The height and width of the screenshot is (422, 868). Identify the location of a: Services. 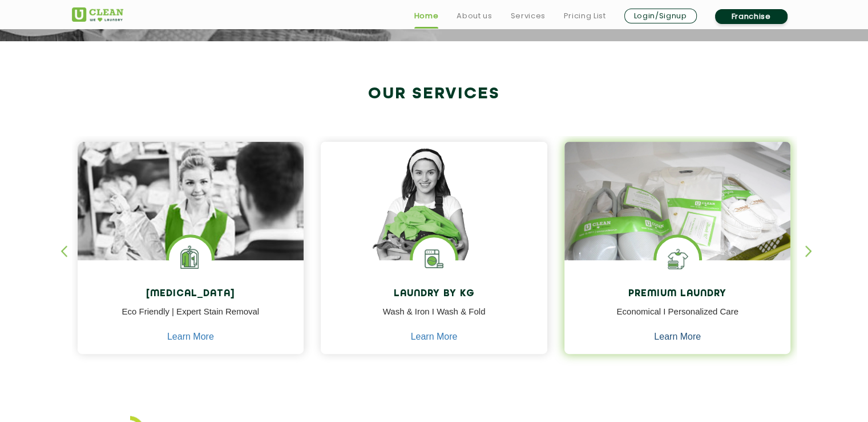
(528, 16).